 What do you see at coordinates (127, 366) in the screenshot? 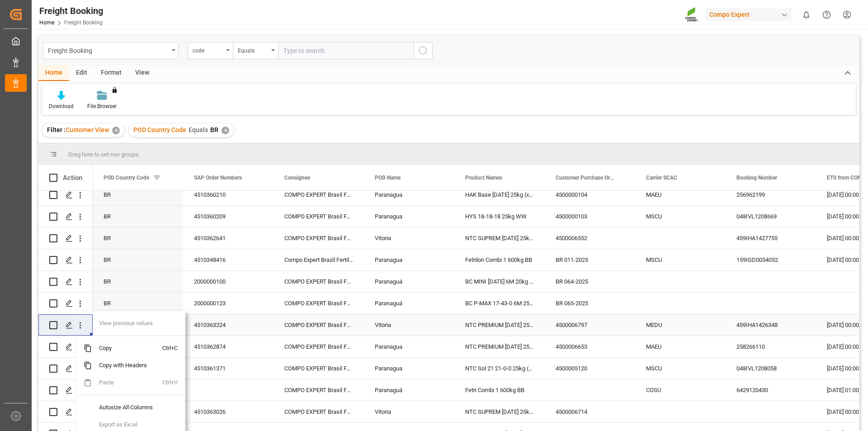
I see `span: Copy with Headers` at bounding box center [127, 366].